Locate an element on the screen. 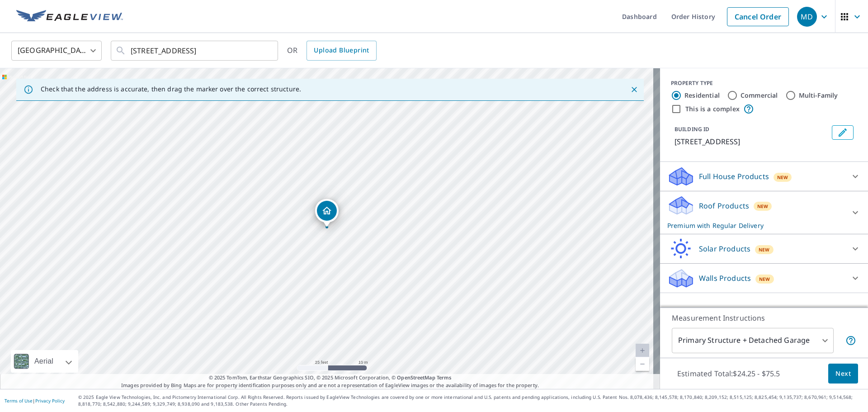 Image resolution: width=868 pixels, height=412 pixels. div: Walls ProductsNew is located at coordinates (764, 278).